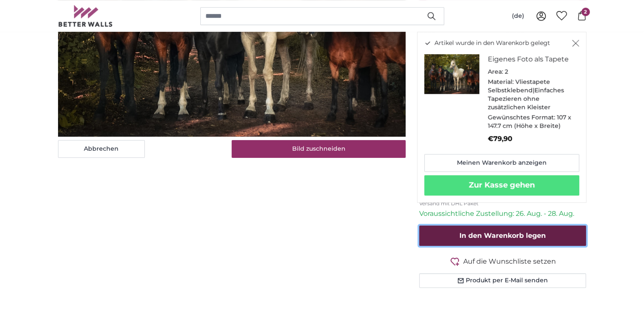 This screenshot has width=644, height=314. I want to click on span: 107 x 147.7 cm (Höhe x Breite), so click(529, 122).